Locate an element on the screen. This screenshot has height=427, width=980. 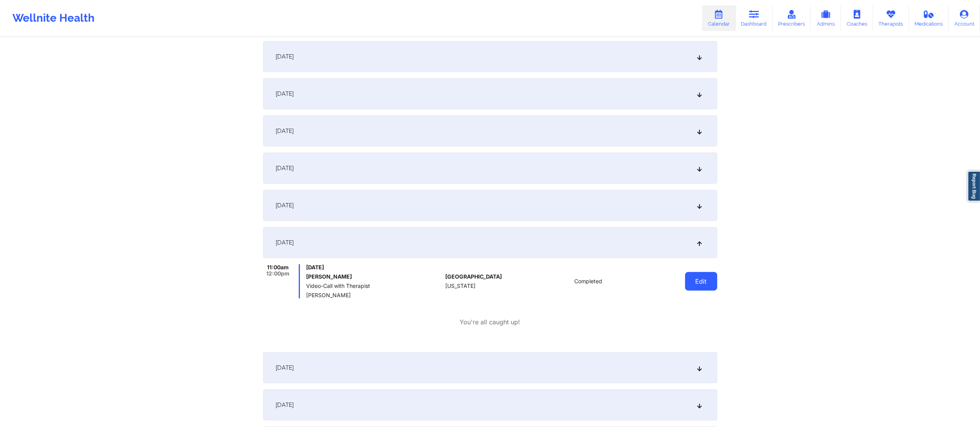
a: Calendar is located at coordinates (719, 18).